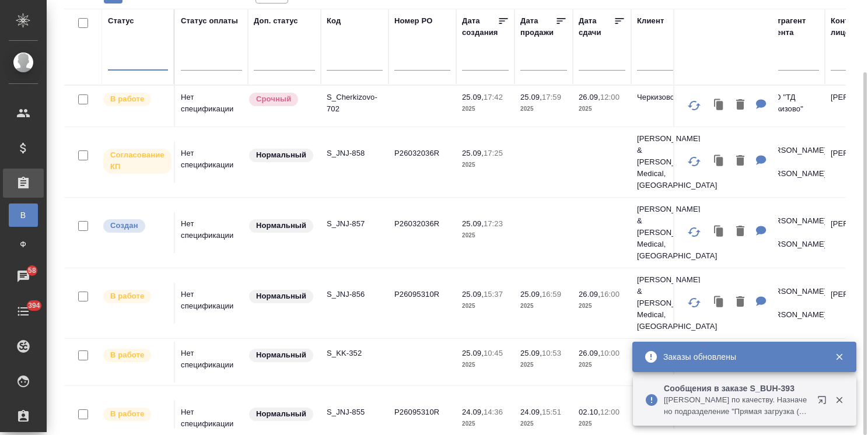 This screenshot has width=868, height=435. I want to click on a: 394, so click(24, 311).